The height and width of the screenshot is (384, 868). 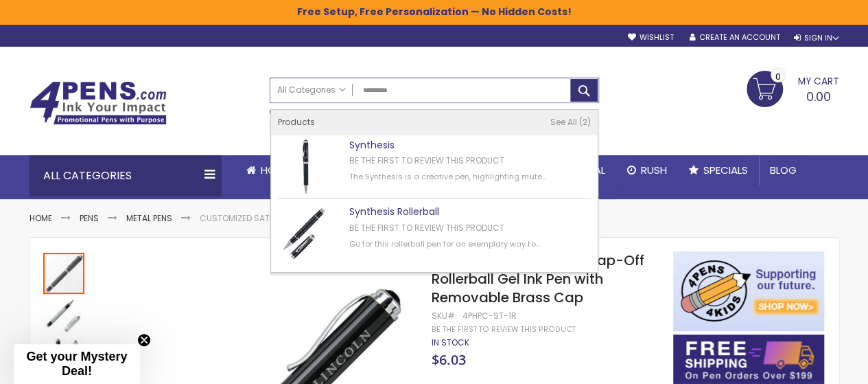 I want to click on span: 2, so click(x=584, y=121).